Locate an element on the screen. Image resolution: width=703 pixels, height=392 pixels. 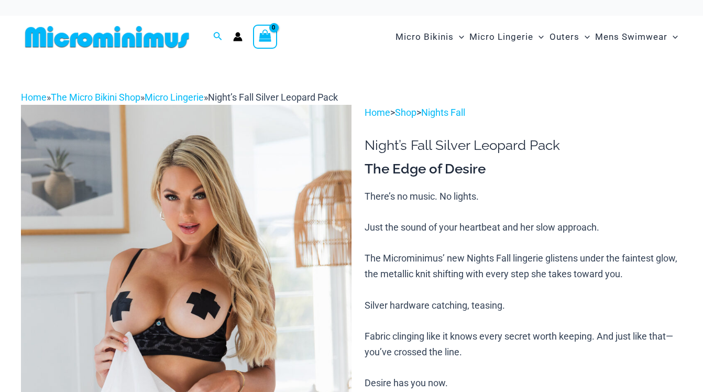
a: Account icon link is located at coordinates (238, 37).